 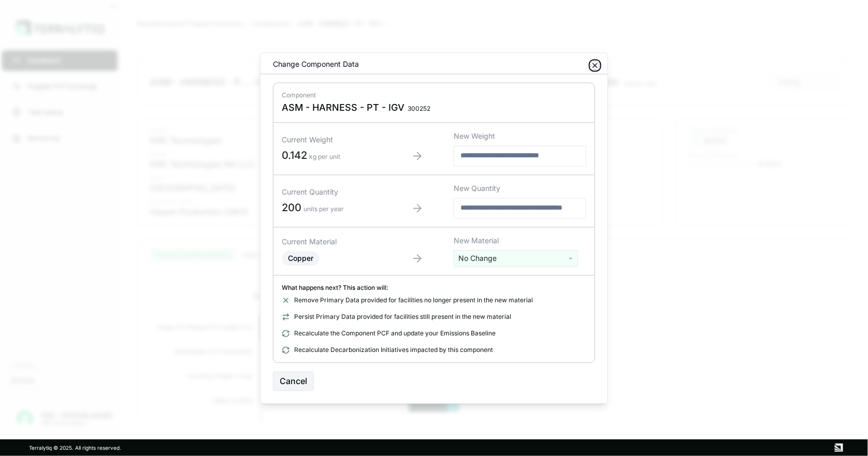 What do you see at coordinates (343, 108) in the screenshot?
I see `span: ASM - HARNESS - PT - IGV` at bounding box center [343, 108].